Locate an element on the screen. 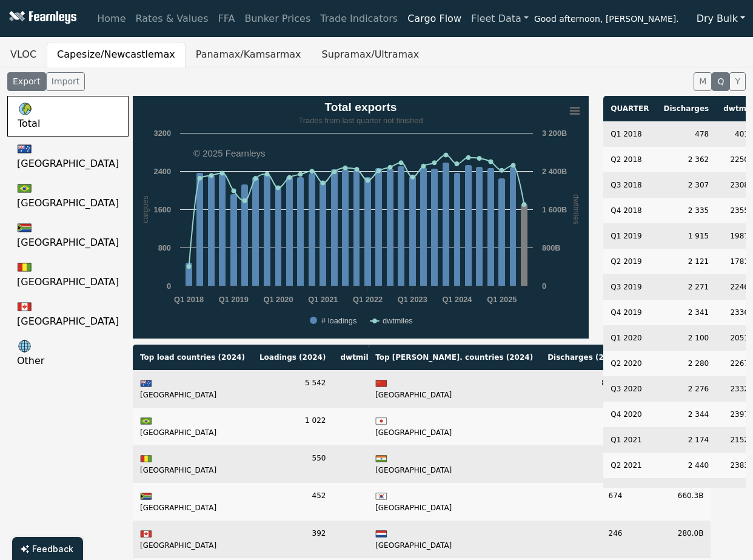 This screenshot has height=560, width=753. text: Q1 2024 is located at coordinates (457, 299).